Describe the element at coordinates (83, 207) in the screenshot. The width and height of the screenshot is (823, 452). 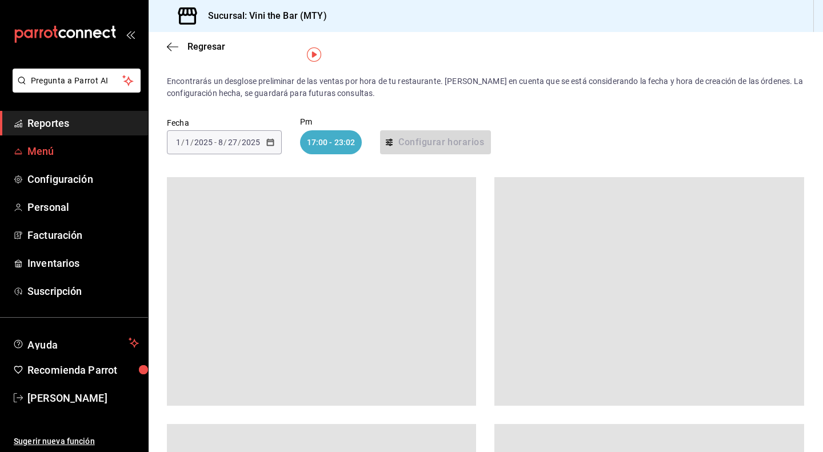
I see `span: Personal` at that location.